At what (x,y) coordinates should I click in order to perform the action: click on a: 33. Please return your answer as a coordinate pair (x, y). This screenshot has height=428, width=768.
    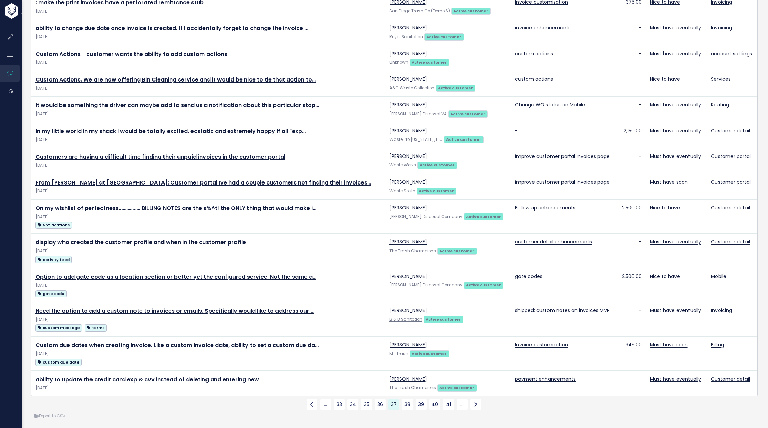
    Looking at the image, I should click on (339, 405).